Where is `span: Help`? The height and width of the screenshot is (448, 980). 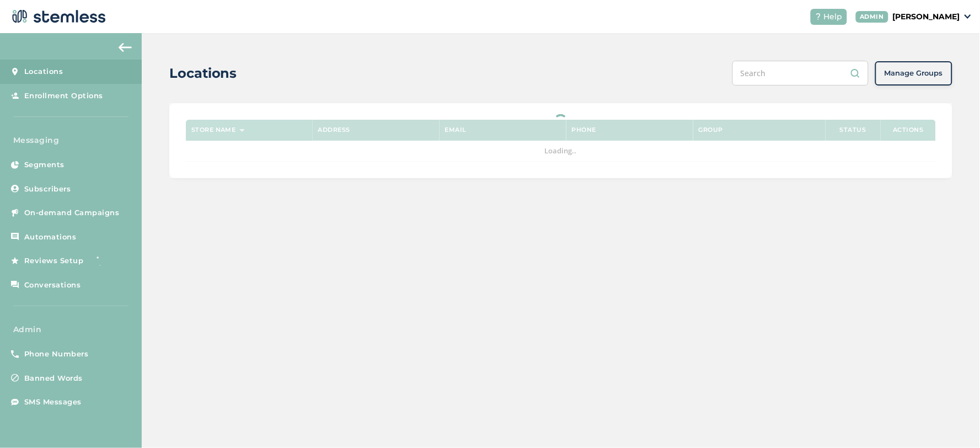
span: Help is located at coordinates (833, 16).